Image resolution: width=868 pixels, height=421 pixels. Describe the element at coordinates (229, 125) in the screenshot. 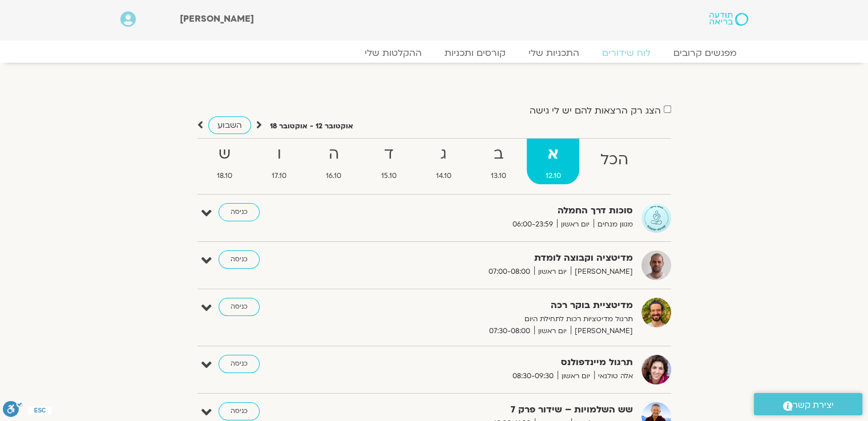

I see `span: השבוע` at that location.